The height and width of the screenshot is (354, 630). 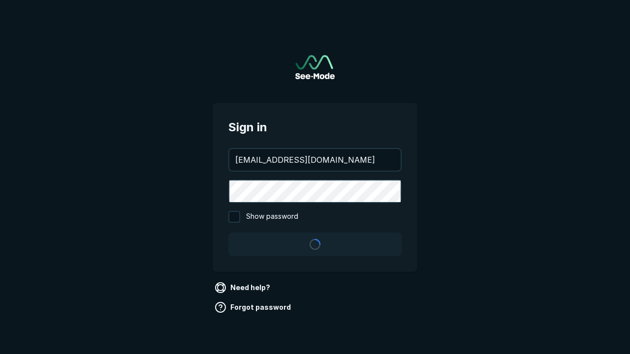 I want to click on input: your@email.com, so click(x=315, y=160).